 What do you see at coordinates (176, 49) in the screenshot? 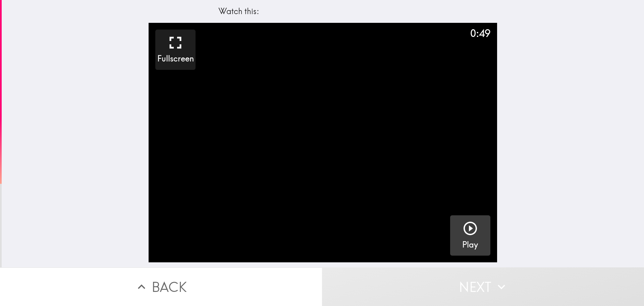
I see `button: Fullscreen` at bounding box center [176, 49].